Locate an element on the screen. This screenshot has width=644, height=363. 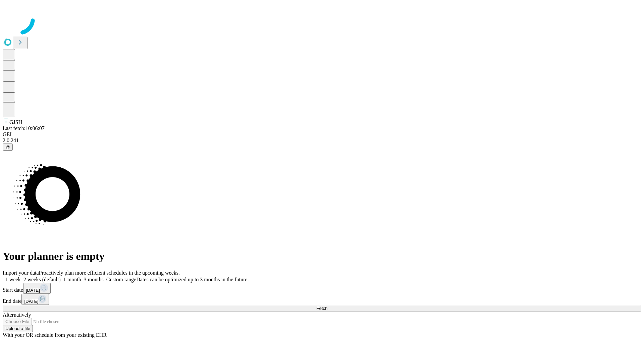
span: Last fetch: 10:06:07 is located at coordinates (23, 128).